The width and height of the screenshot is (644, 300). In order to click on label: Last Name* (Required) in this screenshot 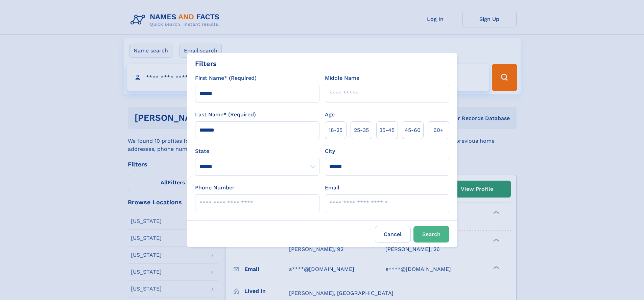, I will do `click(226, 115)`.